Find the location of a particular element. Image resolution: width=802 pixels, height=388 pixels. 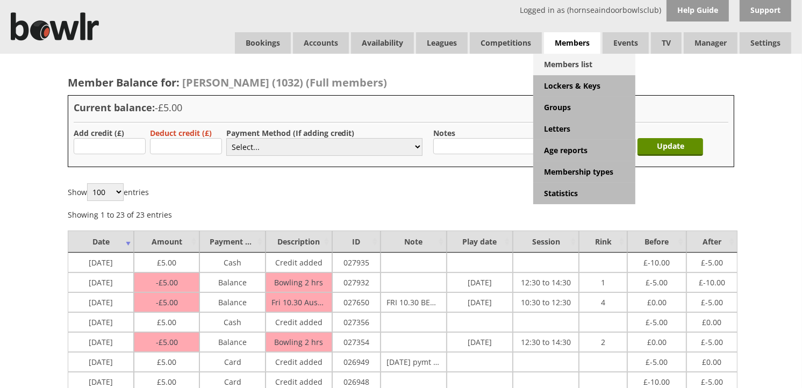

td: 2 is located at coordinates (603, 342).